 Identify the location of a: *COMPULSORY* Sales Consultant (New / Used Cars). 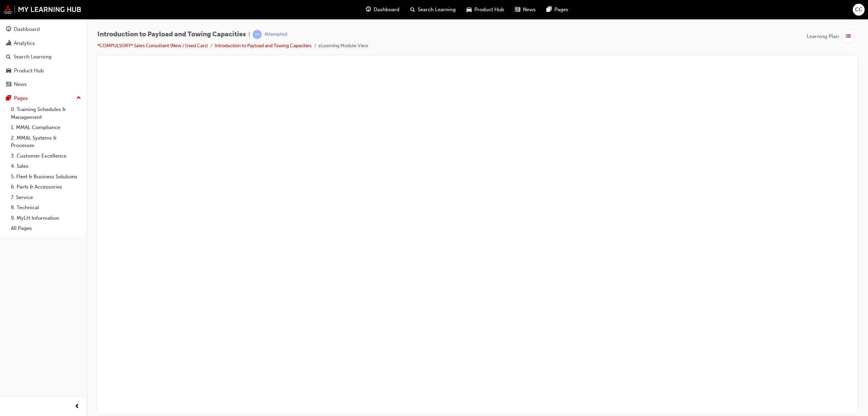
(153, 45).